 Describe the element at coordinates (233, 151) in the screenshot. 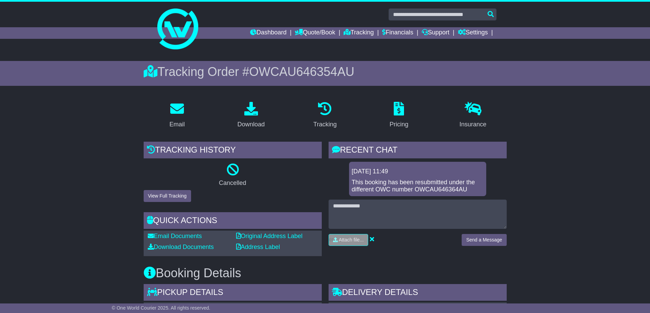

I see `div: Tracking history` at that location.